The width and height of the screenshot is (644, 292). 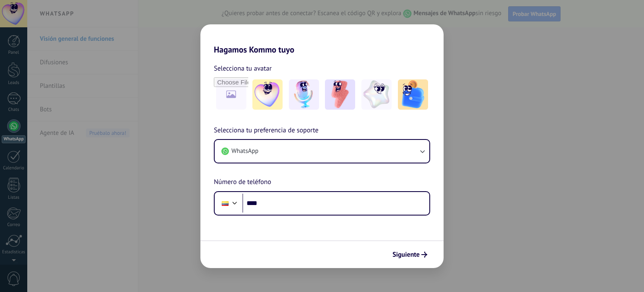 I want to click on span: Siguiente, so click(x=406, y=254).